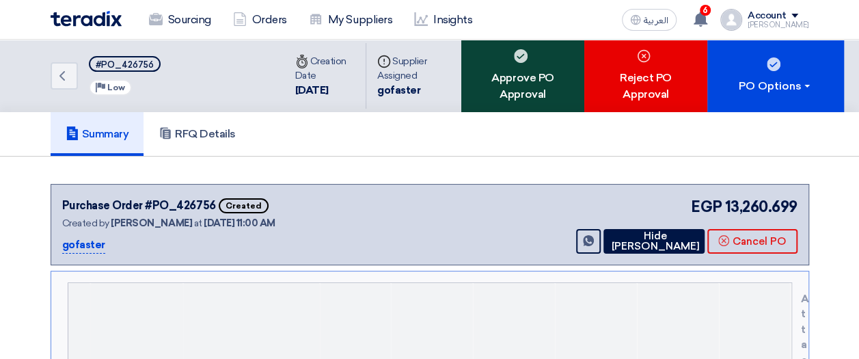 The height and width of the screenshot is (359, 859). I want to click on h5: RFQ Details, so click(197, 134).